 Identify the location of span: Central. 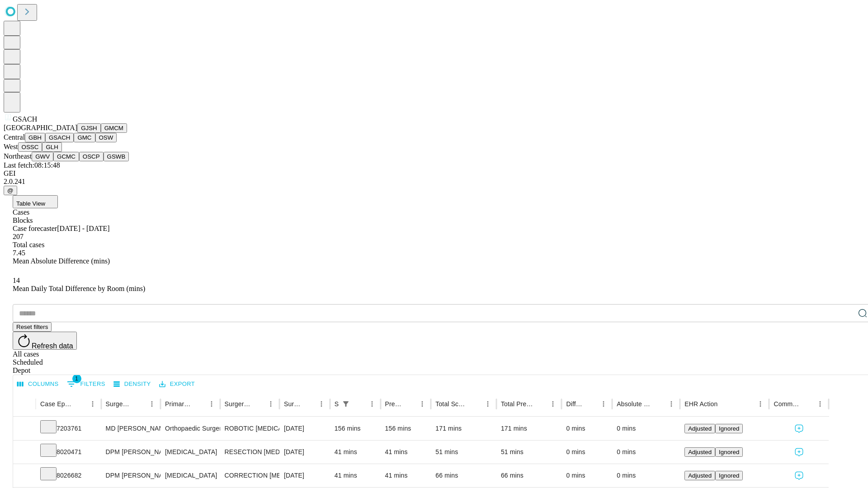
(14, 137).